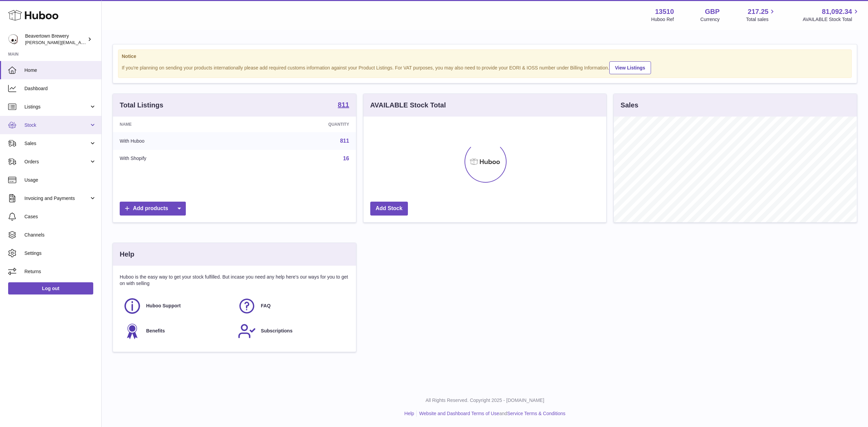  I want to click on span: AVAILABLE Stock Total, so click(831, 19).